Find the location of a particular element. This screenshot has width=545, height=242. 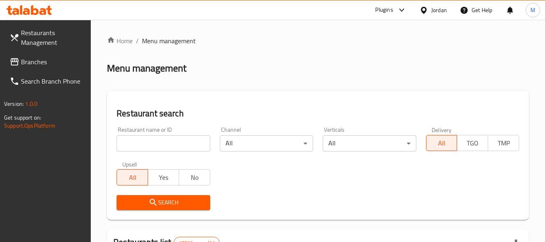

a: Search Branch Phone is located at coordinates (47, 81).